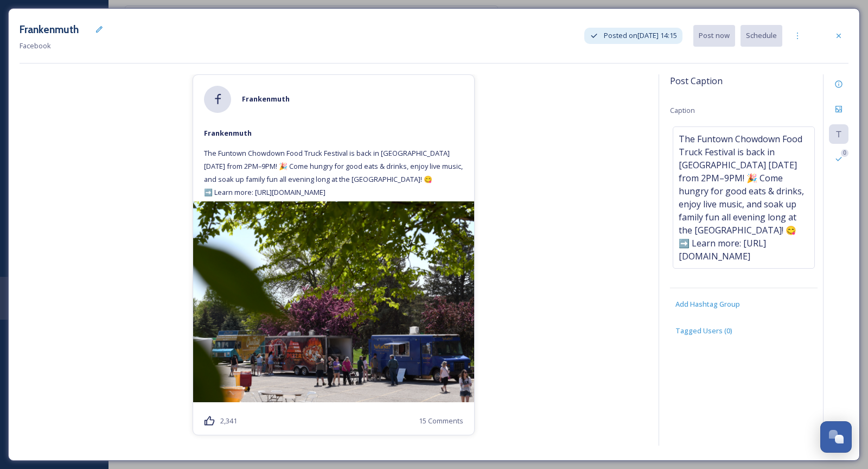 Image resolution: width=868 pixels, height=469 pixels. I want to click on span: 15 Comments, so click(441, 421).